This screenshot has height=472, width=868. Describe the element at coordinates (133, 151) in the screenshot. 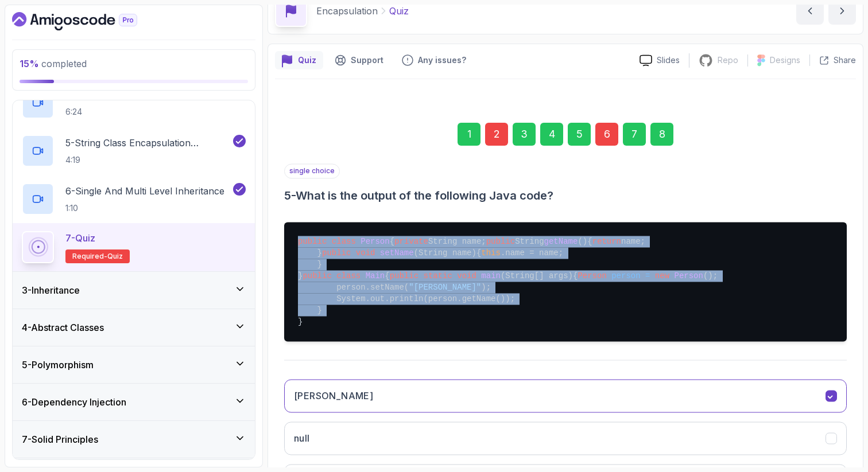

I see `button: 5-String Class Encapsulation Exa,Mple4:19` at that location.